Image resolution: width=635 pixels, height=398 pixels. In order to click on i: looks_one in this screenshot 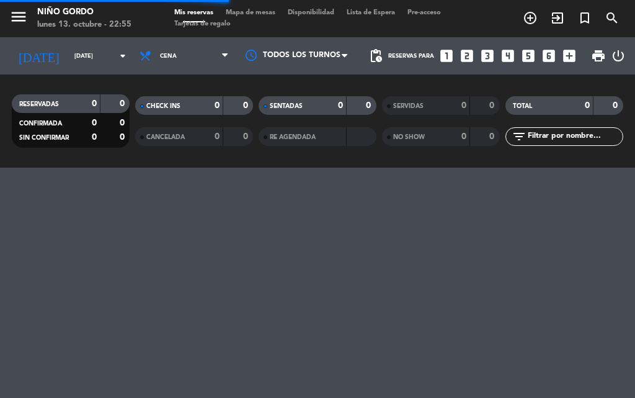, I will do `click(447, 56)`.